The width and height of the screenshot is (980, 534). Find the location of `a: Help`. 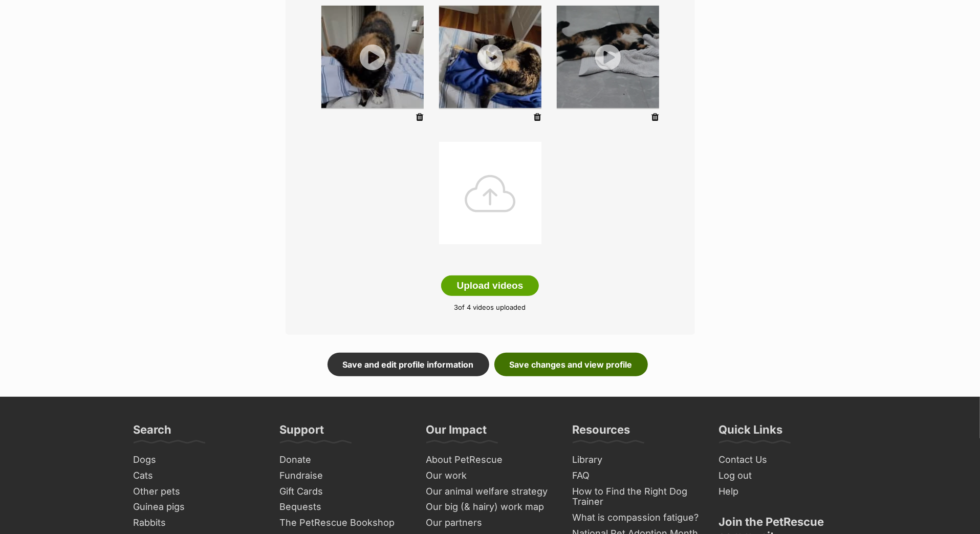

a: Help is located at coordinates (783, 492).